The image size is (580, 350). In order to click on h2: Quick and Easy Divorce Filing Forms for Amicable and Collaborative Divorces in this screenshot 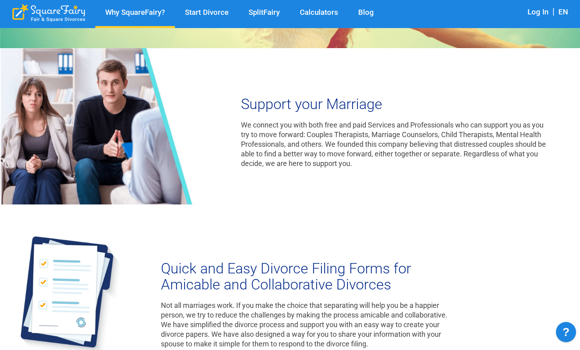, I will do `click(307, 276)`.